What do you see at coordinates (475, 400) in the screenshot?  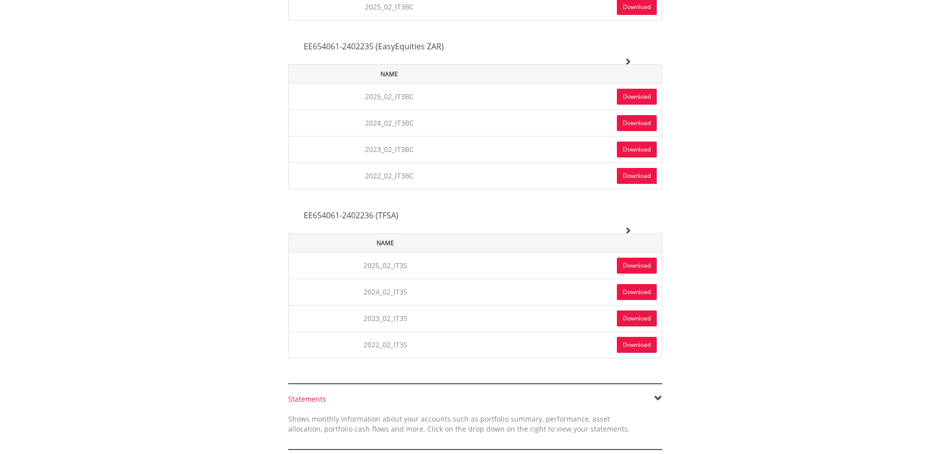 I see `div: Statements` at bounding box center [475, 400].